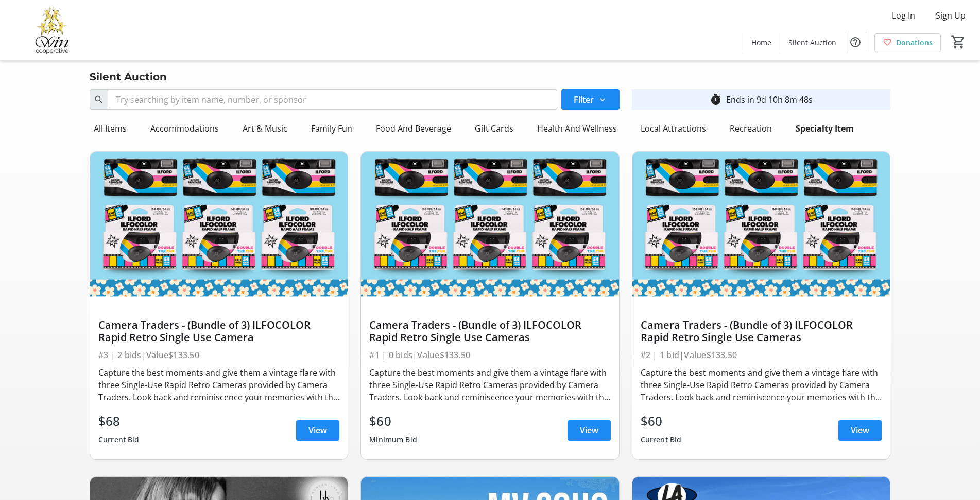 The width and height of the screenshot is (980, 500). What do you see at coordinates (129, 77) in the screenshot?
I see `div: Silent Auction` at bounding box center [129, 77].